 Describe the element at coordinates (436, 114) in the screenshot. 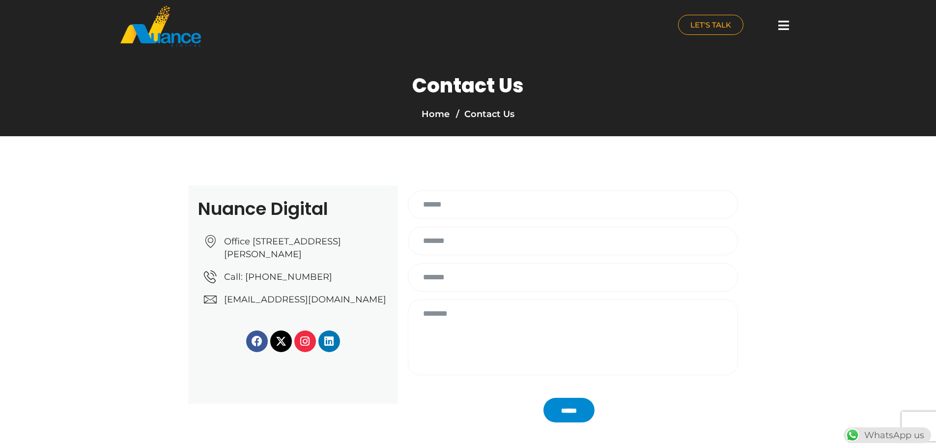

I see `a: Home` at that location.